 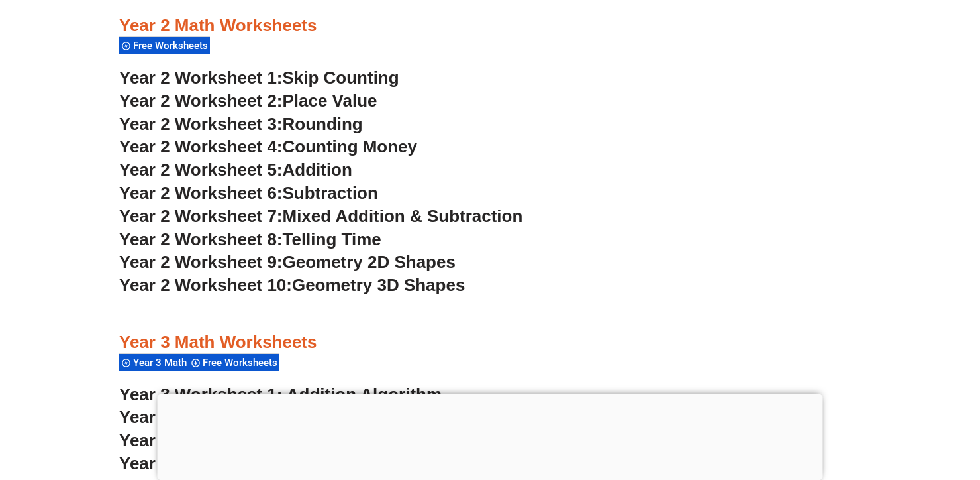 What do you see at coordinates (205, 285) in the screenshot?
I see `span: Year 2 Worksheet 10:` at bounding box center [205, 285].